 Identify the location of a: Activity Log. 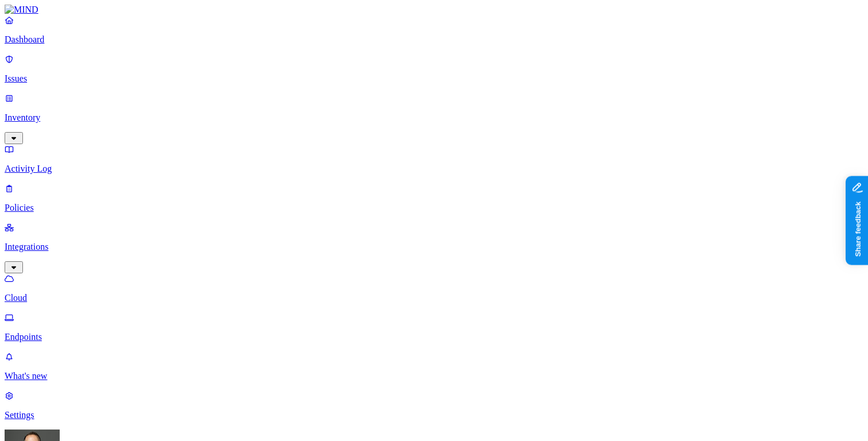
(434, 159).